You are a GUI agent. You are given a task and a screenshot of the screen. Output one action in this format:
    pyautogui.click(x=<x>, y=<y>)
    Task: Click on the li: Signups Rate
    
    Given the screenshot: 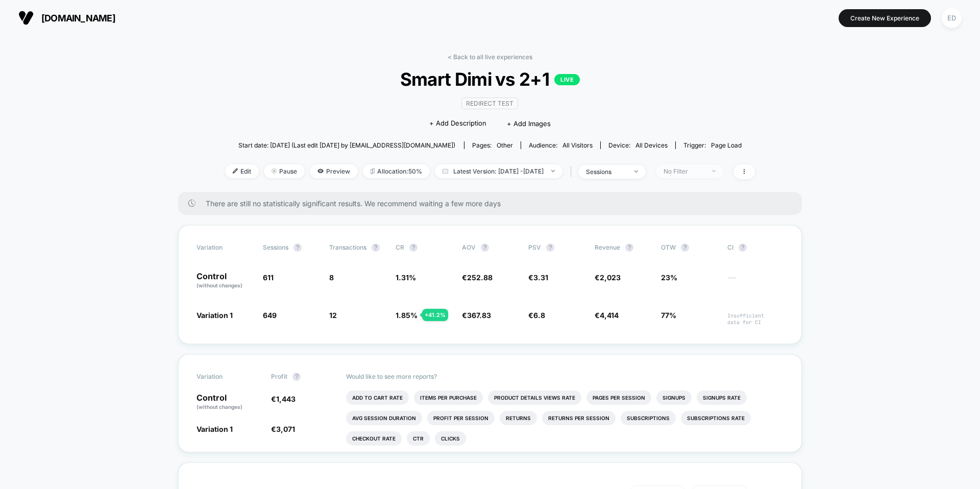 What is the action you would take?
    pyautogui.click(x=722, y=398)
    